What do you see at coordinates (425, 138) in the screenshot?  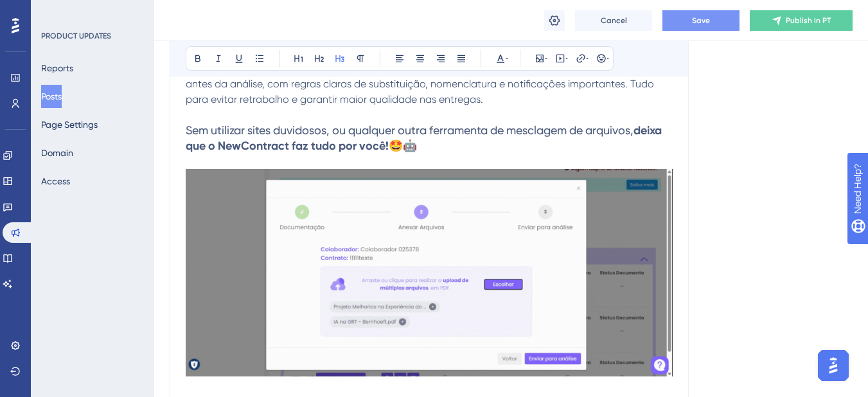 I see `strong: deixa que o NewContract faz tudo por você!` at bounding box center [425, 138].